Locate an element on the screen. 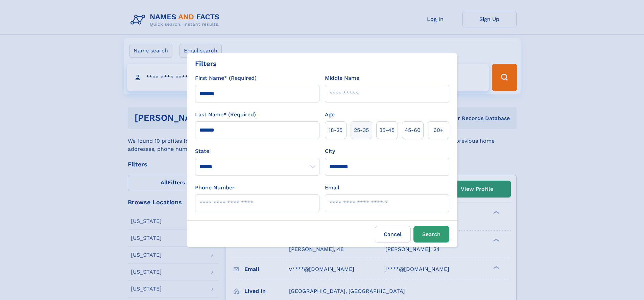  span: 35‑45 is located at coordinates (387, 130).